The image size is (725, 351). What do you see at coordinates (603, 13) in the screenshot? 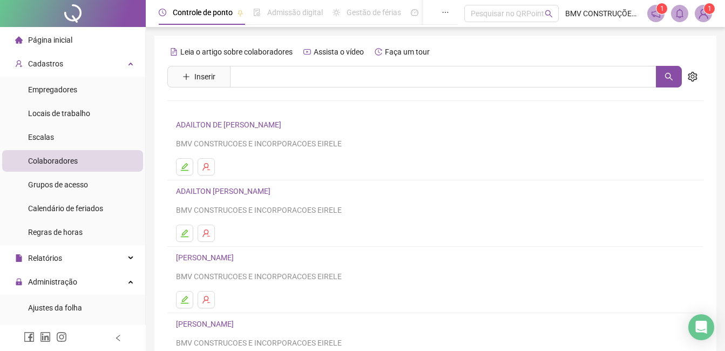
I see `span: BMV CONSTRUÇÕES E INCORPORAÇÕES` at bounding box center [603, 13].